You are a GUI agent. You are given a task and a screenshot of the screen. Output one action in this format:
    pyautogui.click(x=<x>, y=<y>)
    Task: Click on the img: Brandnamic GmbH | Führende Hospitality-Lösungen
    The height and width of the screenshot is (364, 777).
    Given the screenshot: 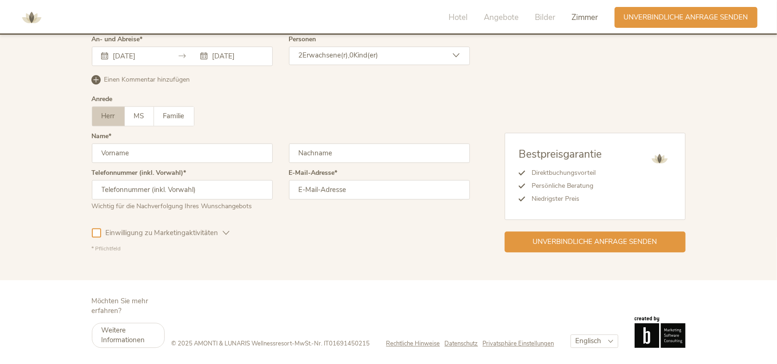 What is the action you would take?
    pyautogui.click(x=660, y=332)
    